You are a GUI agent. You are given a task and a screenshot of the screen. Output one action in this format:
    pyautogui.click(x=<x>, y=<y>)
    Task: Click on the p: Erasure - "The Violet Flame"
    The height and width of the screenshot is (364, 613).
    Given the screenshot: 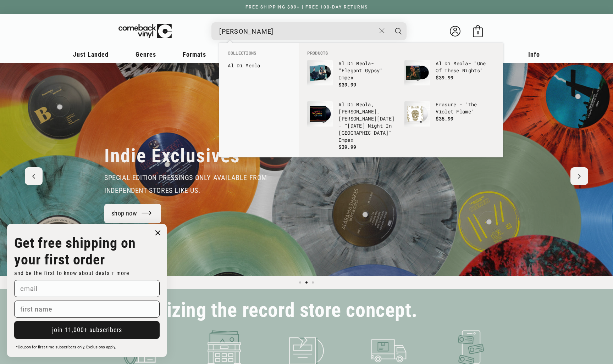 What is the action you would take?
    pyautogui.click(x=465, y=108)
    